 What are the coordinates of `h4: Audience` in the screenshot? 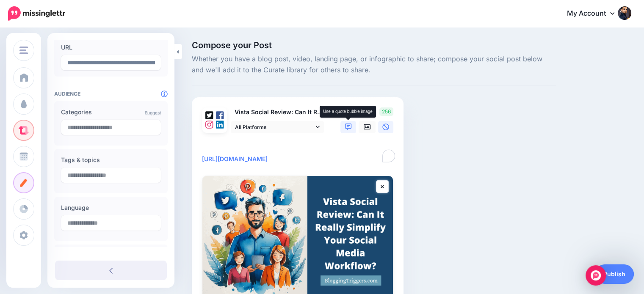 It's located at (111, 94).